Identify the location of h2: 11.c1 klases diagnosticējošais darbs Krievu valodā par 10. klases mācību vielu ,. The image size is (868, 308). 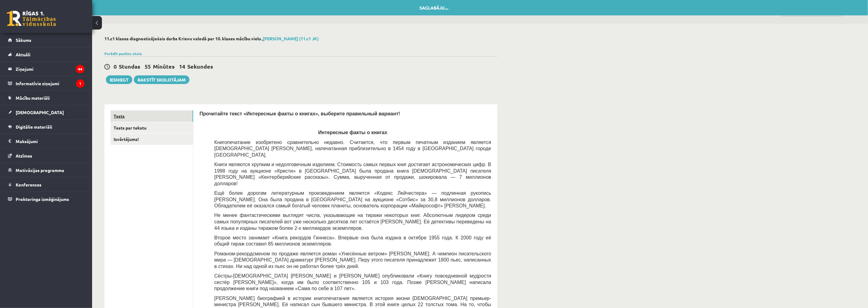
(301, 39).